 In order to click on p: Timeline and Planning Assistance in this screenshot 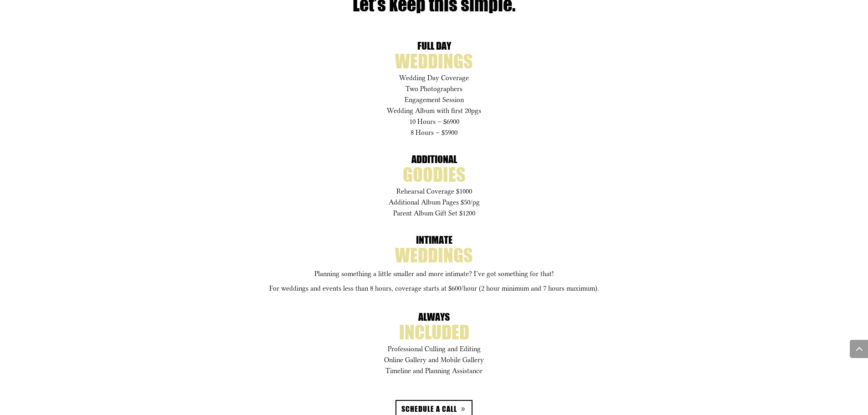, I will do `click(434, 371)`.